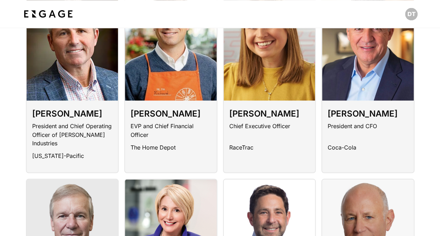 This screenshot has height=236, width=440. What do you see at coordinates (411, 14) in the screenshot?
I see `img: Profile picture of David Torres` at bounding box center [411, 14].